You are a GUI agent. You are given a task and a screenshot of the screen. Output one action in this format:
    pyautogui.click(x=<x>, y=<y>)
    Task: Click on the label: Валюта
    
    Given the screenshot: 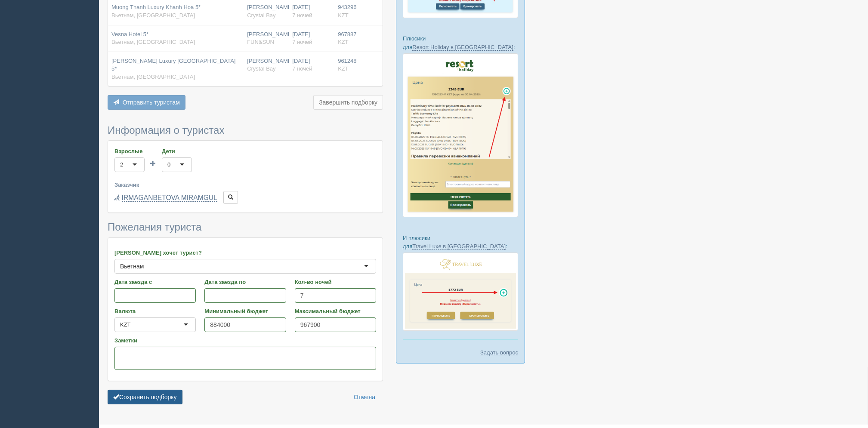 What is the action you would take?
    pyautogui.click(x=155, y=311)
    